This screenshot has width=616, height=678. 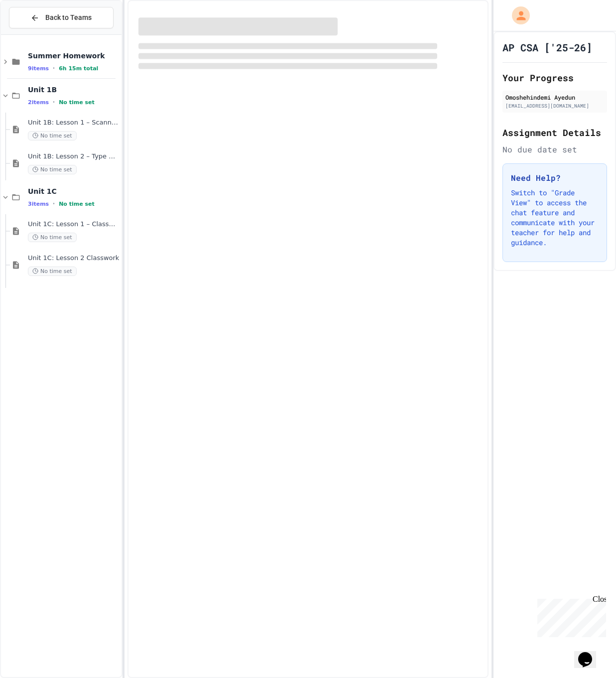 What do you see at coordinates (78, 69) in the screenshot?
I see `span: 6h 15m total` at bounding box center [78, 69].